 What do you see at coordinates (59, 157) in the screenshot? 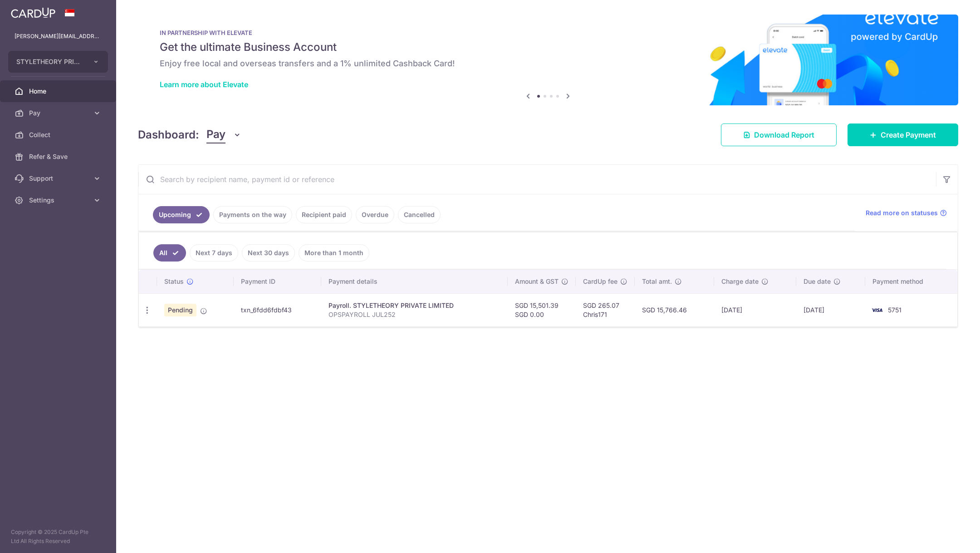
I see `span: Refer & Save` at bounding box center [59, 157].